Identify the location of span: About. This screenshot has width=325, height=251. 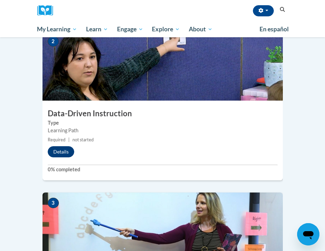
(201, 29).